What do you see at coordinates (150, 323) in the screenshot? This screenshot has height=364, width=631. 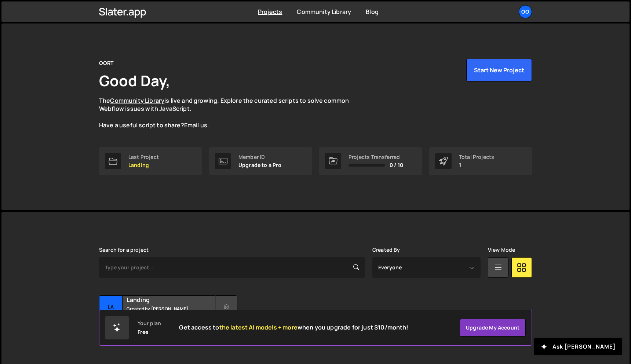 I see `div: Your plan` at bounding box center [150, 323].